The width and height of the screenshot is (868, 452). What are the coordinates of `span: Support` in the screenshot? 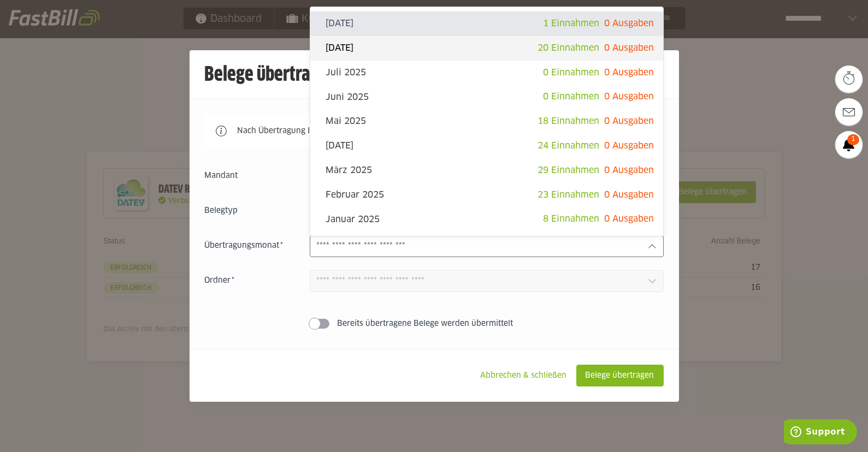 It's located at (42, 12).